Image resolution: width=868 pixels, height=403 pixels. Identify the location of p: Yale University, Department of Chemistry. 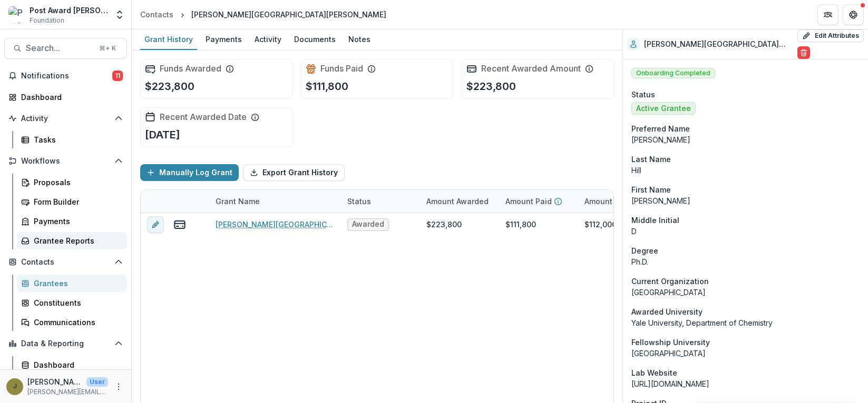
(745, 323).